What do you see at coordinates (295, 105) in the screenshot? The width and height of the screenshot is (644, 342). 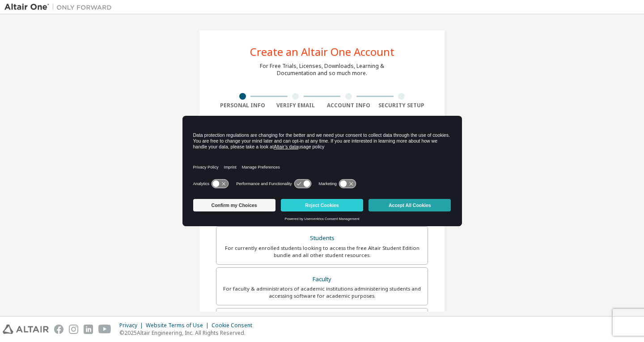 I see `div: Verify Email` at bounding box center [295, 105].